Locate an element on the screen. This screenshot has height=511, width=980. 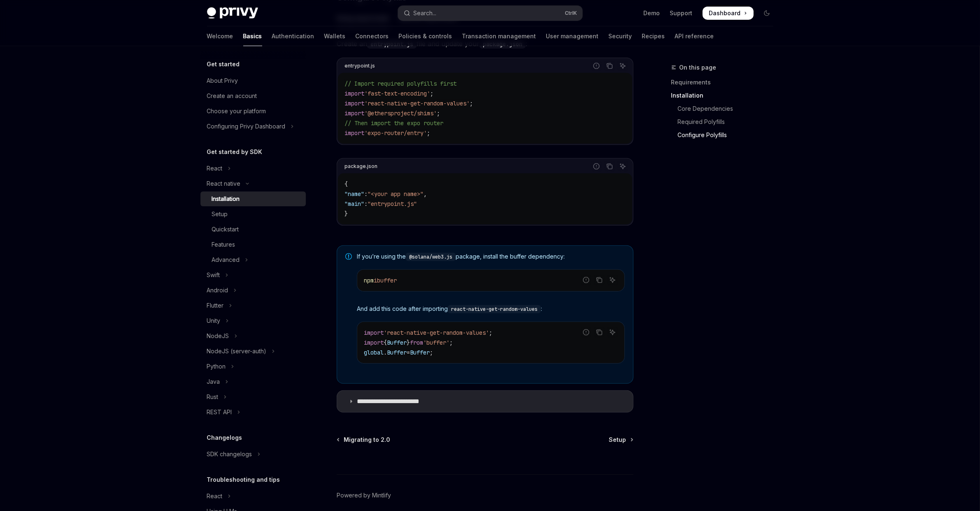
a: Welcome is located at coordinates (220, 36).